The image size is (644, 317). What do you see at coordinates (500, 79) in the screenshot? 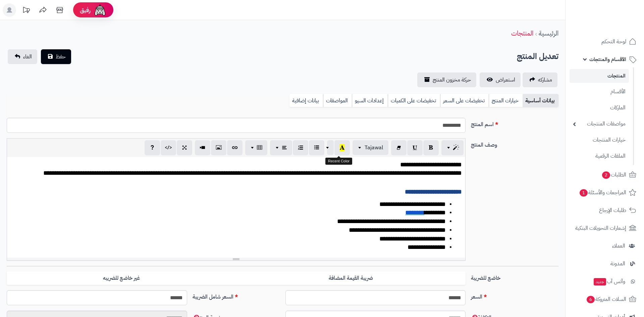
I see `a: استعراض` at bounding box center [500, 79].